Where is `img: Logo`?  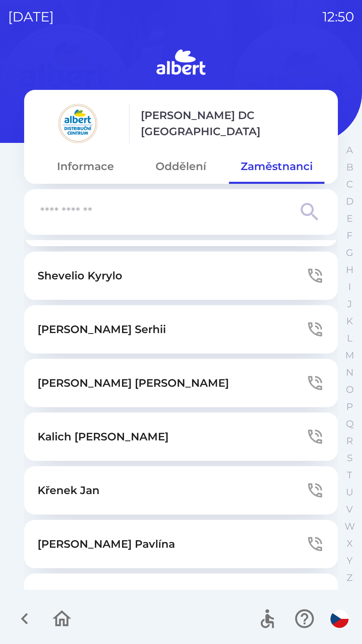 img: Logo is located at coordinates (181, 63).